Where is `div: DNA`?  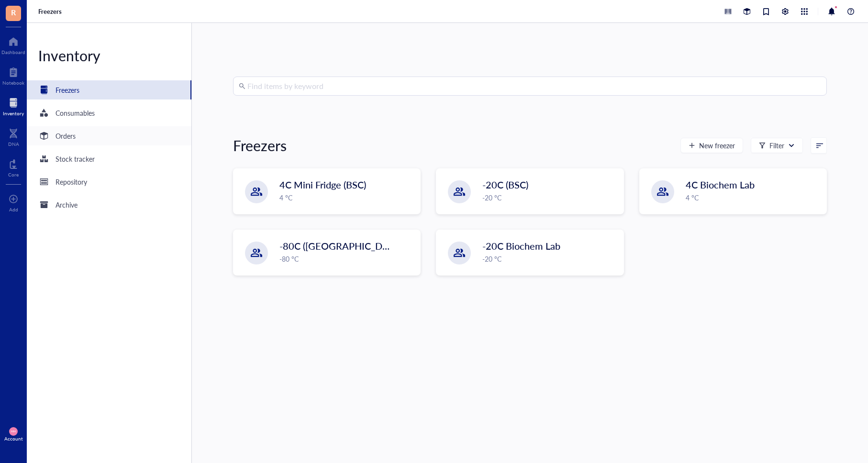 div: DNA is located at coordinates (13, 144).